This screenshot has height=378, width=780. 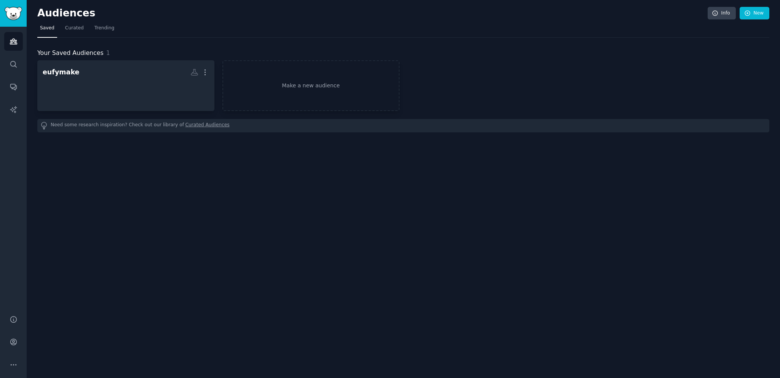 I want to click on a: Curated Audiences, so click(x=208, y=125).